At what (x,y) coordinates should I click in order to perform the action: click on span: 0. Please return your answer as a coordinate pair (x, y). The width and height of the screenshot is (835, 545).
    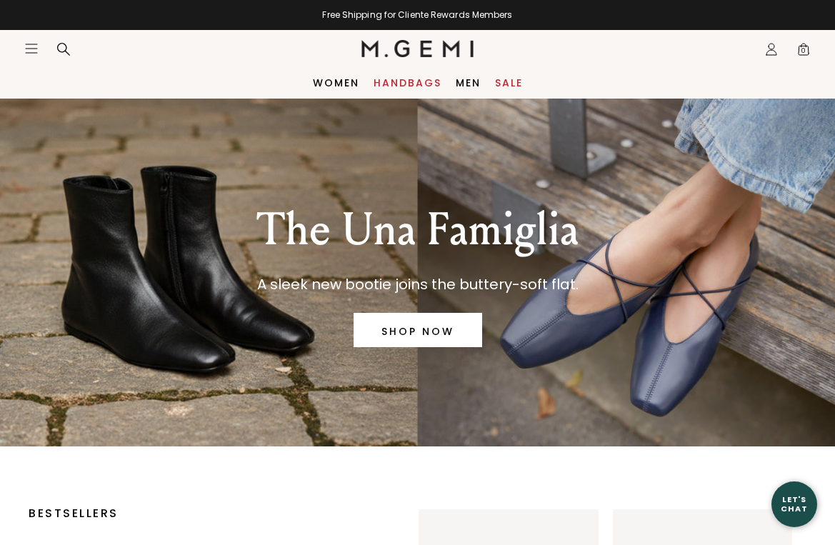
    Looking at the image, I should click on (803, 52).